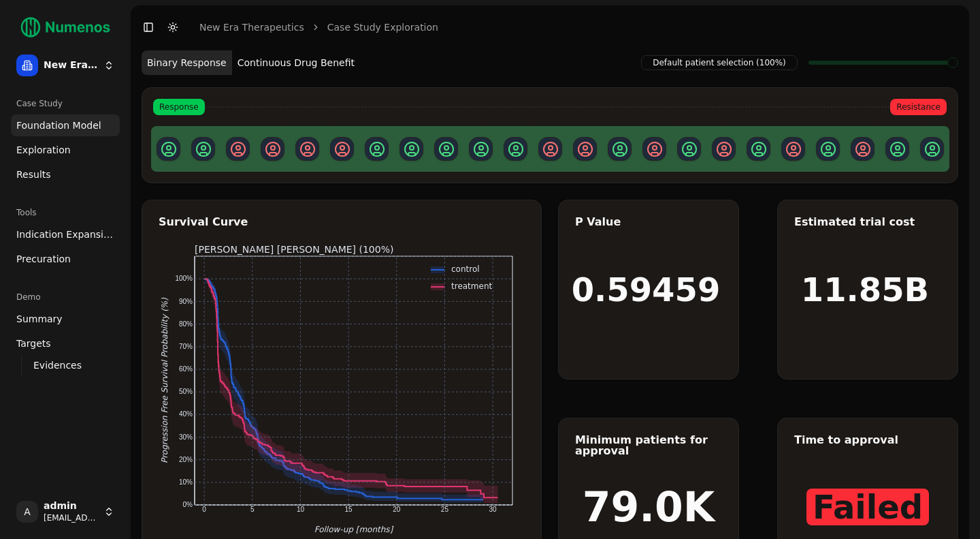 The image size is (980, 539). I want to click on span: Evidences, so click(57, 365).